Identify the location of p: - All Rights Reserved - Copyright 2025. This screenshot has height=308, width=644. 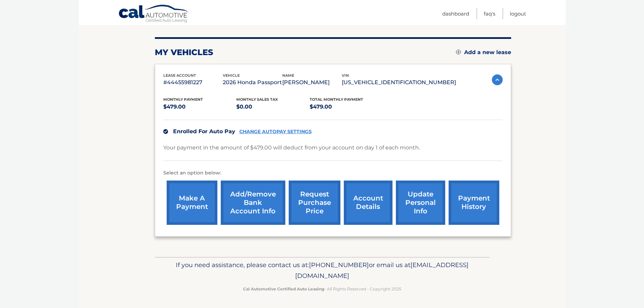
(322, 289).